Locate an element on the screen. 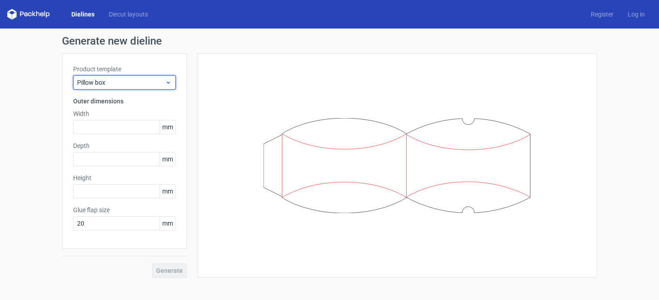 Image resolution: width=659 pixels, height=300 pixels. a: Diecut layouts is located at coordinates (128, 14).